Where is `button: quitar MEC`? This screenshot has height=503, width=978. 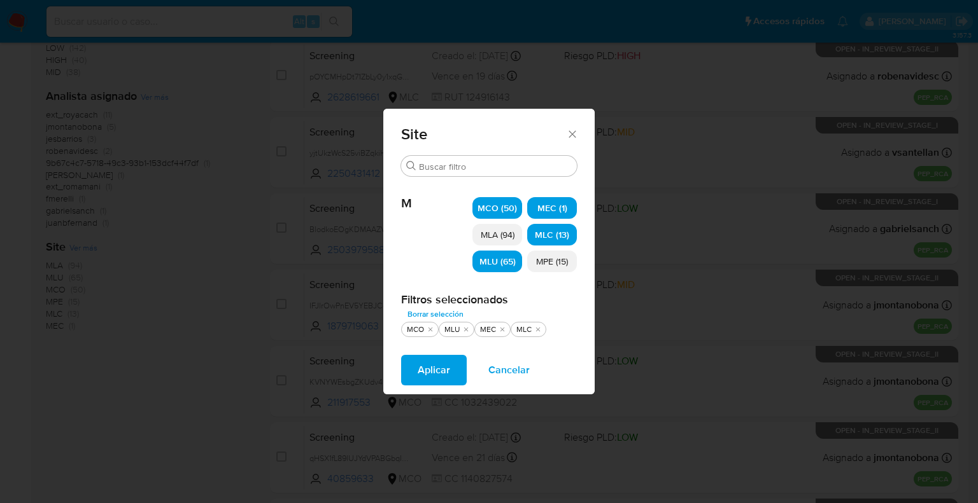
button: quitar MEC is located at coordinates (502, 330).